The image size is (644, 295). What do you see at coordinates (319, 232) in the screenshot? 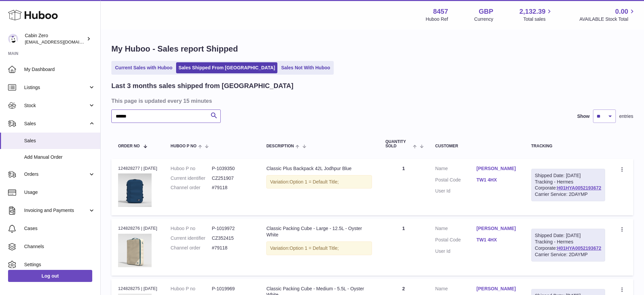
I see `div: Classic Packing Cube - Large - 12.5L - Oyster White` at bounding box center [319, 232].